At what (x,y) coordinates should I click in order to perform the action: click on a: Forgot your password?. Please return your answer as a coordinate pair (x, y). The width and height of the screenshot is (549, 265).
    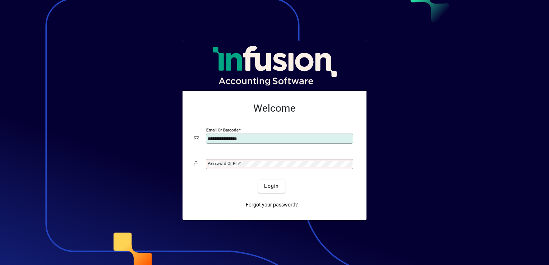
    Looking at the image, I should click on (271, 205).